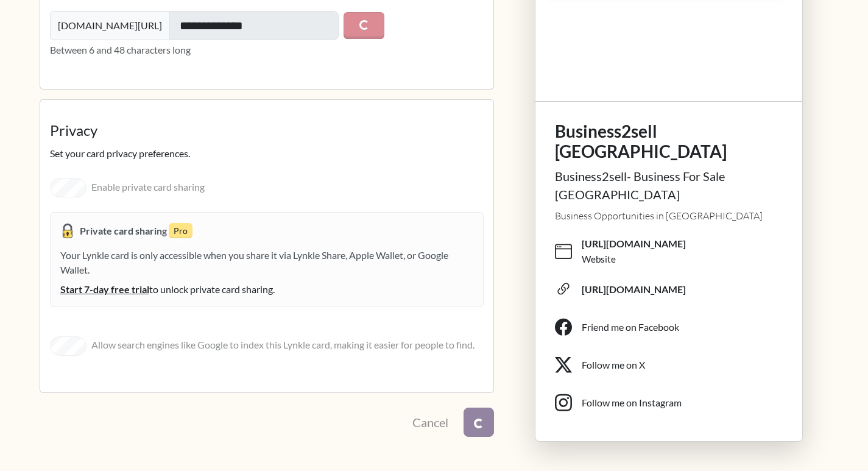 The height and width of the screenshot is (471, 868). I want to click on div: Friend me on Facebook, so click(631, 327).